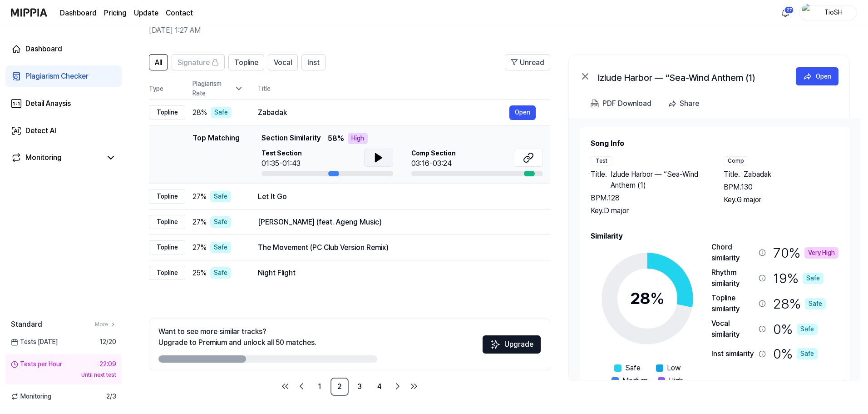 The image size is (868, 414). Describe the element at coordinates (822, 253) in the screenshot. I see `div: Very High` at that location.